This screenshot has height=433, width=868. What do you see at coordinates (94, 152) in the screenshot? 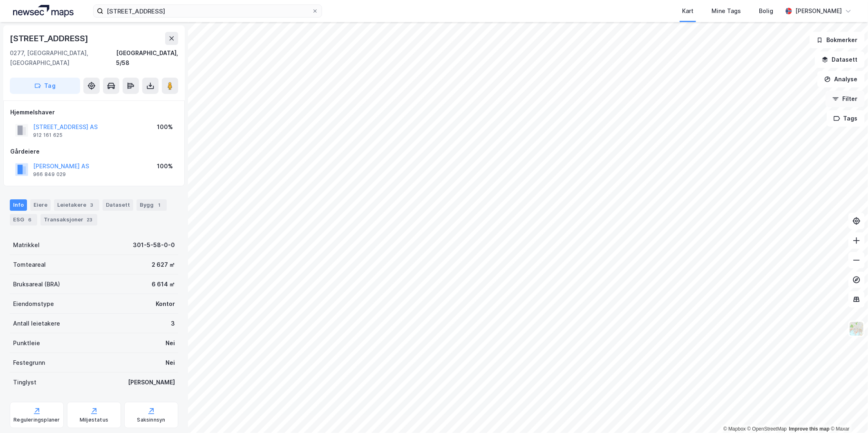
I see `div: Gårdeiere` at bounding box center [94, 152].